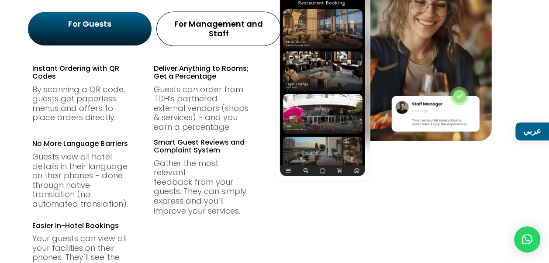  Describe the element at coordinates (80, 103) in the screenshot. I see `p: By scanning a QR code, guests get paperless menus and offers to place orders directly.` at that location.